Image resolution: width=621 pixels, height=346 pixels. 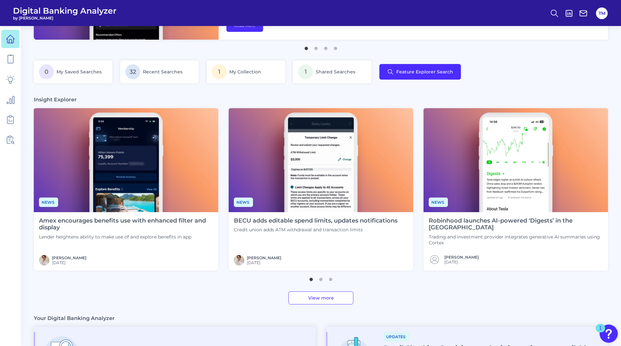 I want to click on button: Feature Explorer Search, so click(x=420, y=72).